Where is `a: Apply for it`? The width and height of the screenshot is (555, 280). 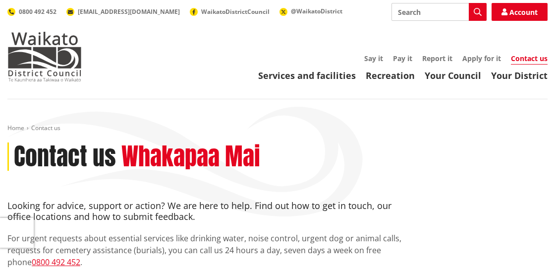
a: Apply for it is located at coordinates (482, 58).